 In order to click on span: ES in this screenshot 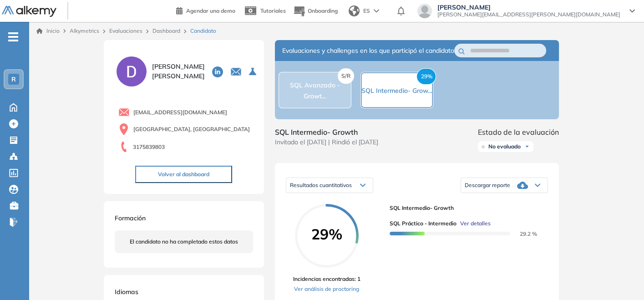, I will do `click(366, 11)`.